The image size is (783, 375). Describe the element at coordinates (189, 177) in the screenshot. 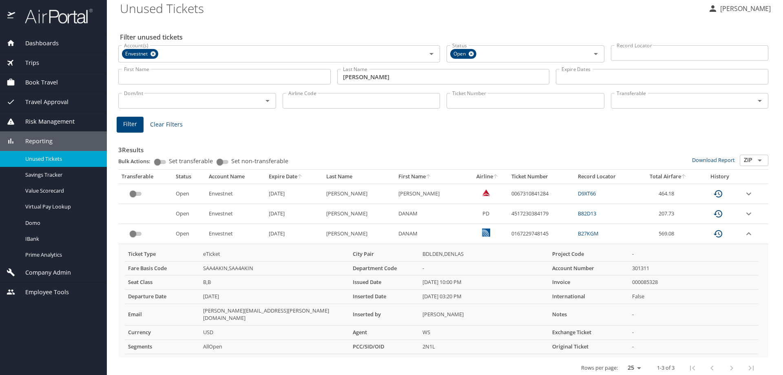

I see `th: Status` at that location.